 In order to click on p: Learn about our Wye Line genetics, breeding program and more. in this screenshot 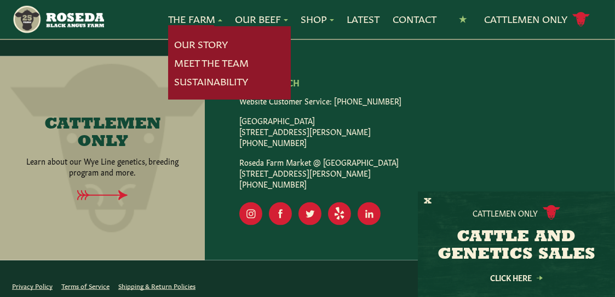, I will do `click(102, 167)`.